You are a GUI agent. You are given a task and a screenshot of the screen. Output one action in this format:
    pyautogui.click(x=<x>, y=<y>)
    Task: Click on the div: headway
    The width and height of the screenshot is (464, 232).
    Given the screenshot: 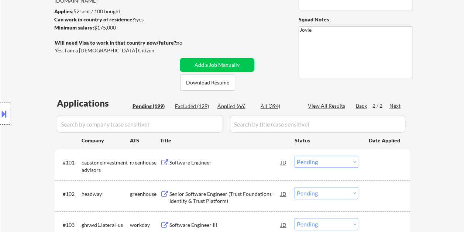 What is the action you would take?
    pyautogui.click(x=106, y=194)
    